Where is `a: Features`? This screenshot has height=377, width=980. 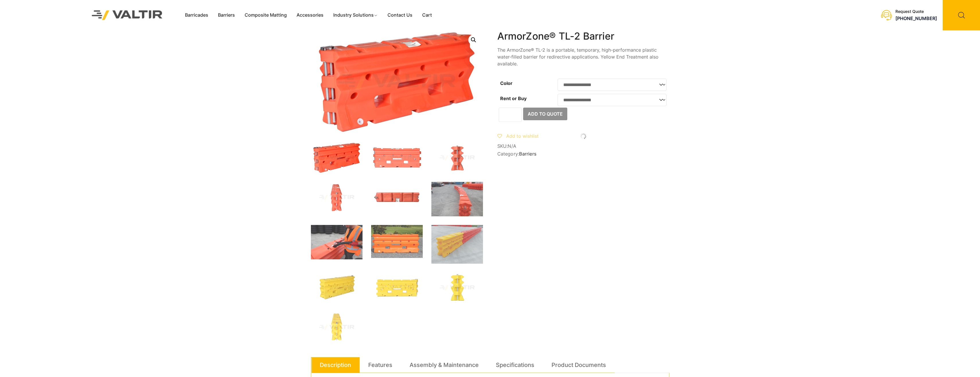 a: Features is located at coordinates (380, 365).